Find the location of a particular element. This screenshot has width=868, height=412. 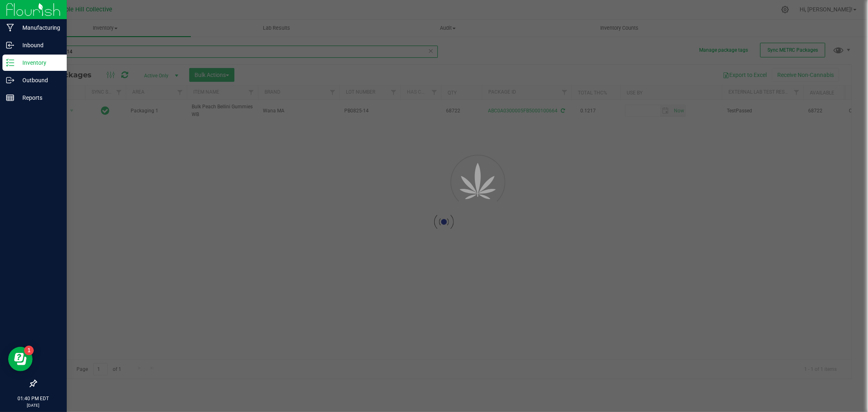

p: Inventory is located at coordinates (39, 62).